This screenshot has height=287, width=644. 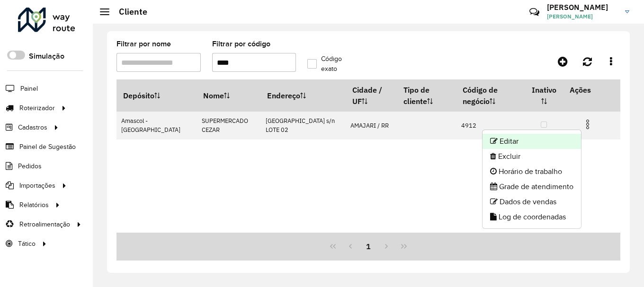 What do you see at coordinates (241, 44) in the screenshot?
I see `label: Filtrar por código` at bounding box center [241, 44].